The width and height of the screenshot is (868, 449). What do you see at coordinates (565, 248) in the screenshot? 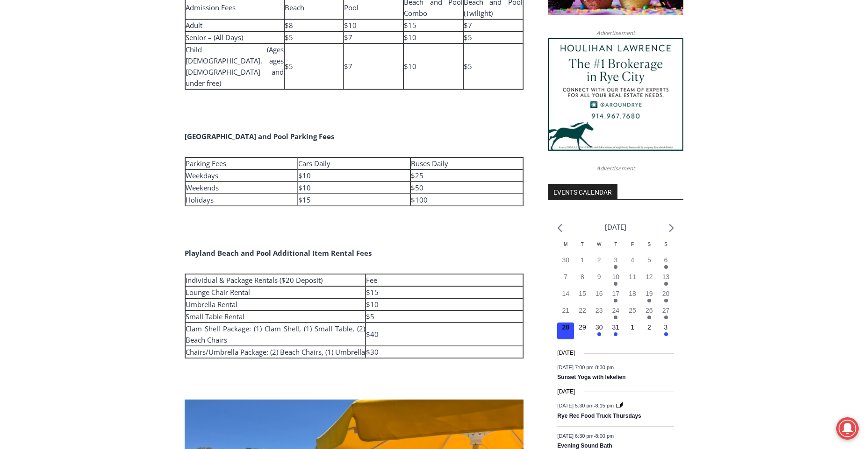
I see `div: Monday` at bounding box center [565, 248].